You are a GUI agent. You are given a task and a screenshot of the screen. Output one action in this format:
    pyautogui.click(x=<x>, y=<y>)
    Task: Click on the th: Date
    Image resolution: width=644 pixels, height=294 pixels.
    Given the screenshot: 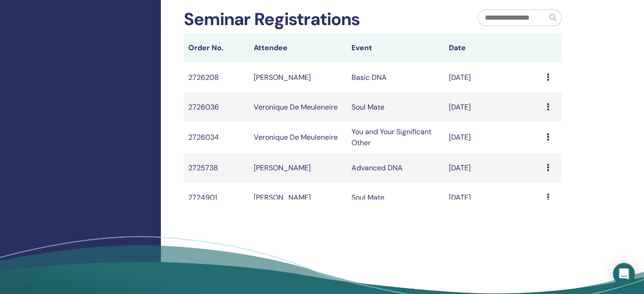 What is the action you would take?
    pyautogui.click(x=493, y=48)
    